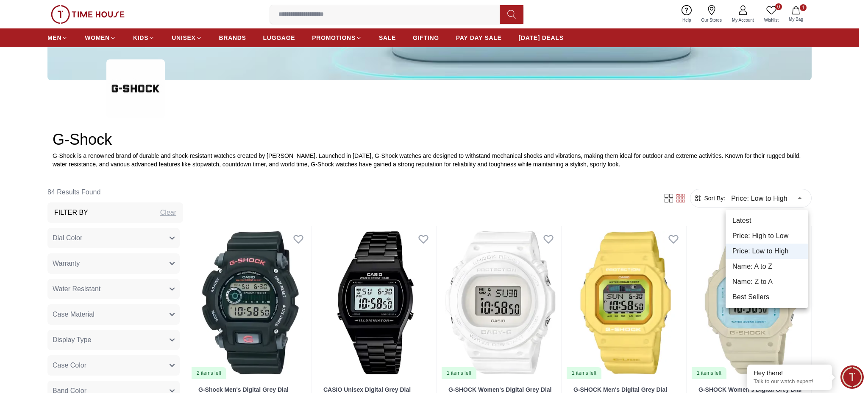  I want to click on li: Name: Z to A, so click(767, 281).